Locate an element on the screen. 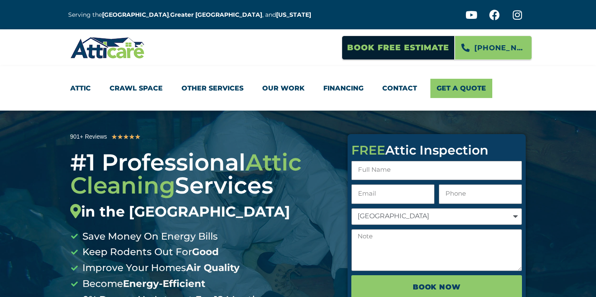 Image resolution: width=596 pixels, height=297 pixels. p: Serving the , , and is located at coordinates (193, 15).